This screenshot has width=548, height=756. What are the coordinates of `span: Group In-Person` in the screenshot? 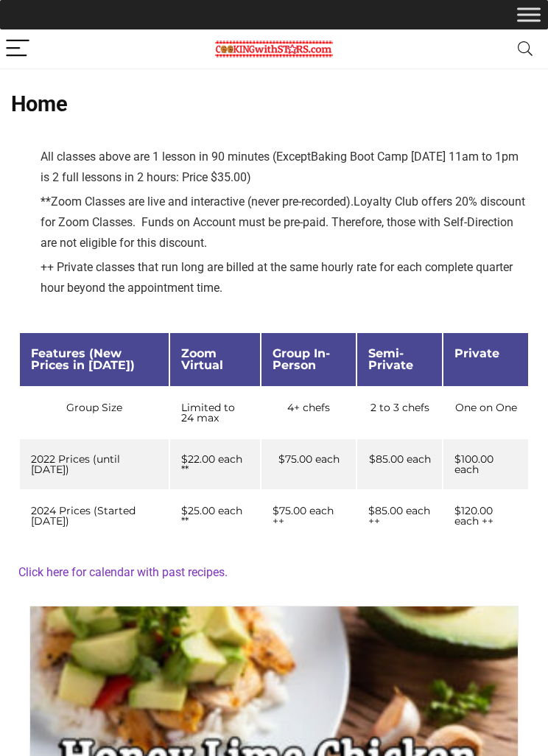 It's located at (301, 359).